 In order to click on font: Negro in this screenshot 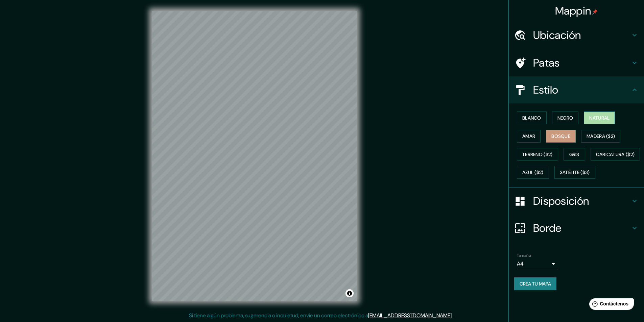, I will do `click(565, 118)`.